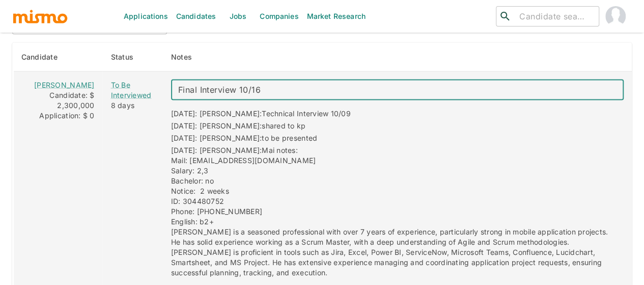  I want to click on img: Maia Reyes, so click(615, 16).